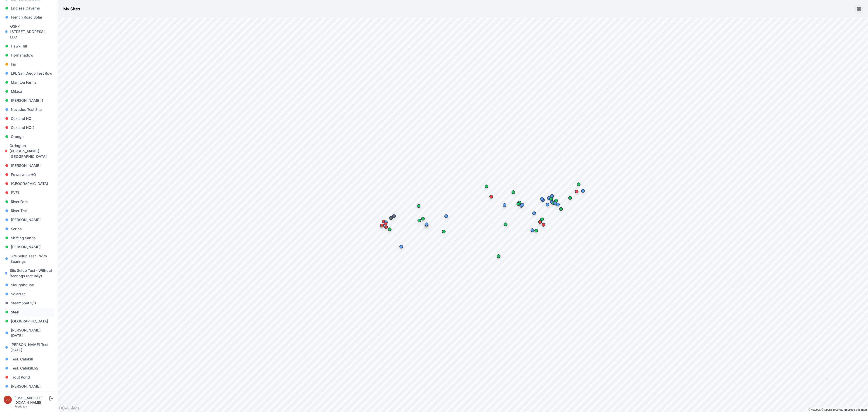 The image size is (868, 412). I want to click on canvas: Map, so click(463, 215).